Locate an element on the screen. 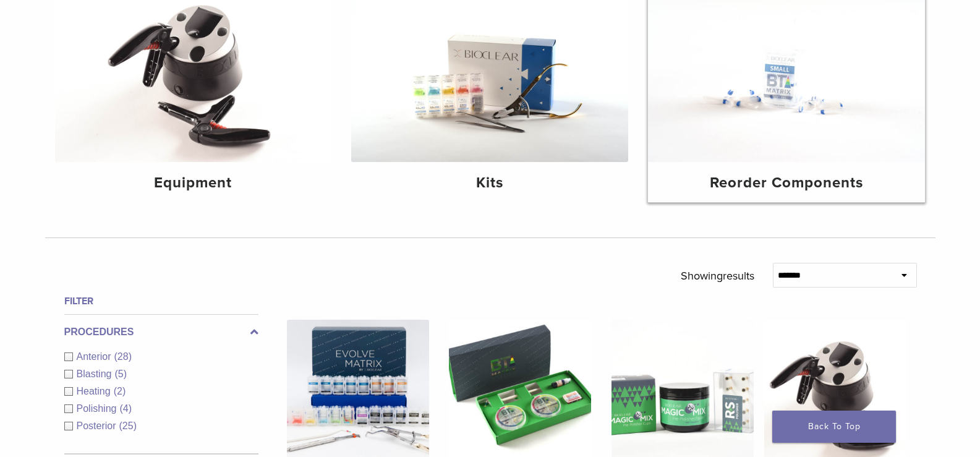 This screenshot has height=457, width=980. span: Heating is located at coordinates (95, 391).